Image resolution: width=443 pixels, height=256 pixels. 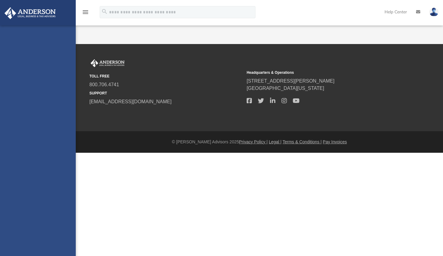 I want to click on a: Terms & Conditions |, so click(x=302, y=142).